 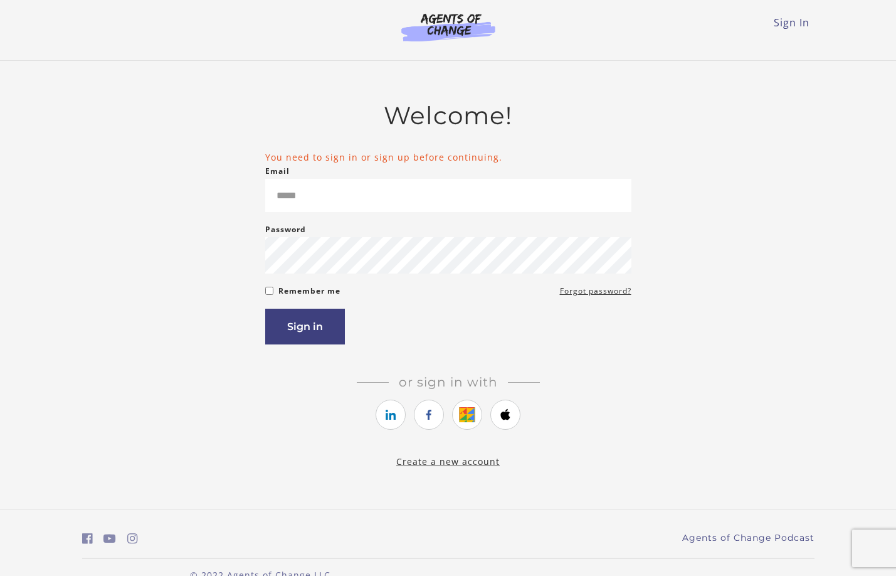 I want to click on h2: Welcome!, so click(x=448, y=115).